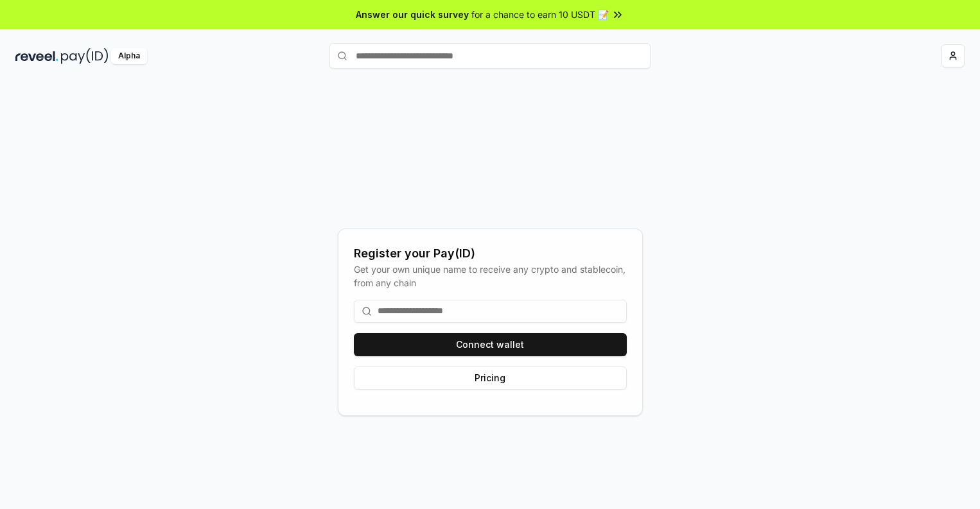  Describe the element at coordinates (490, 345) in the screenshot. I see `button: Connect wallet` at that location.